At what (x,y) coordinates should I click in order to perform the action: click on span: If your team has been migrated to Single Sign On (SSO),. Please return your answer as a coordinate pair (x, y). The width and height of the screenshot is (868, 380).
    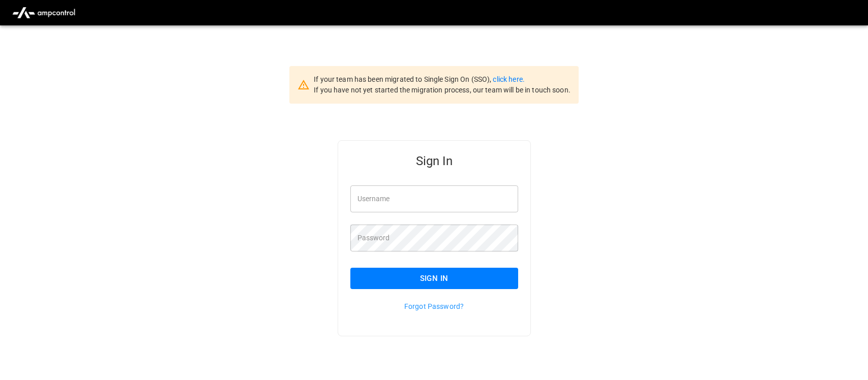
    Looking at the image, I should click on (403, 80).